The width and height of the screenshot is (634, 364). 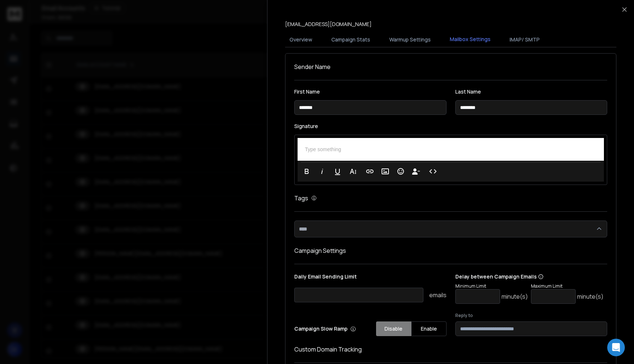 I want to click on button: IMAP/ SMTP, so click(x=525, y=40).